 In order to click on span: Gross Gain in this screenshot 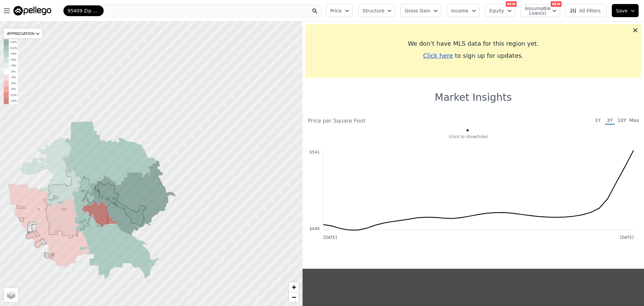, I will do `click(417, 11)`.